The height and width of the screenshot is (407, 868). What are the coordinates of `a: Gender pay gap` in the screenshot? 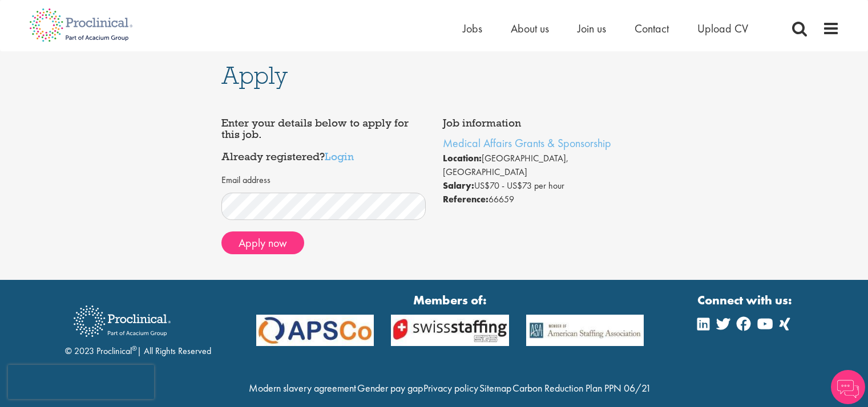 It's located at (390, 387).